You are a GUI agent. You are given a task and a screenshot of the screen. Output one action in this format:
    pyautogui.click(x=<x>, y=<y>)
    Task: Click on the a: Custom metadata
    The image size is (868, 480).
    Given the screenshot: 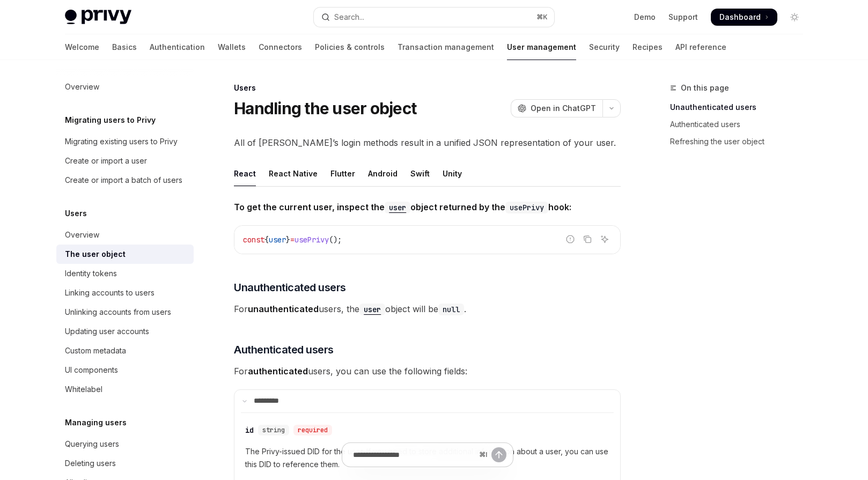 What is the action you would take?
    pyautogui.click(x=125, y=351)
    